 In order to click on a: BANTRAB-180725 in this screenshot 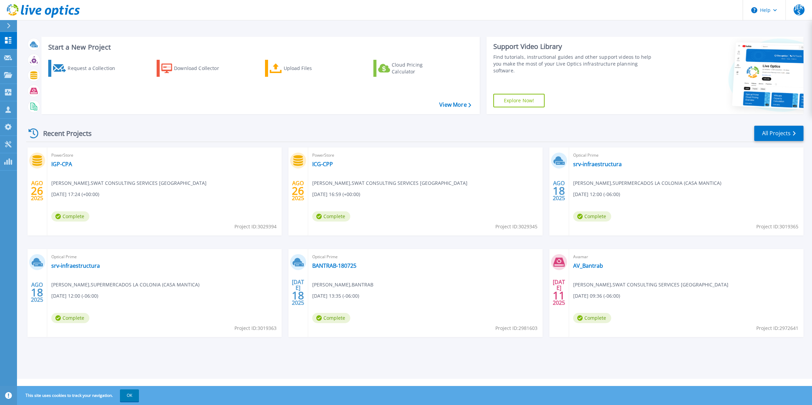, I will do `click(334, 266)`.